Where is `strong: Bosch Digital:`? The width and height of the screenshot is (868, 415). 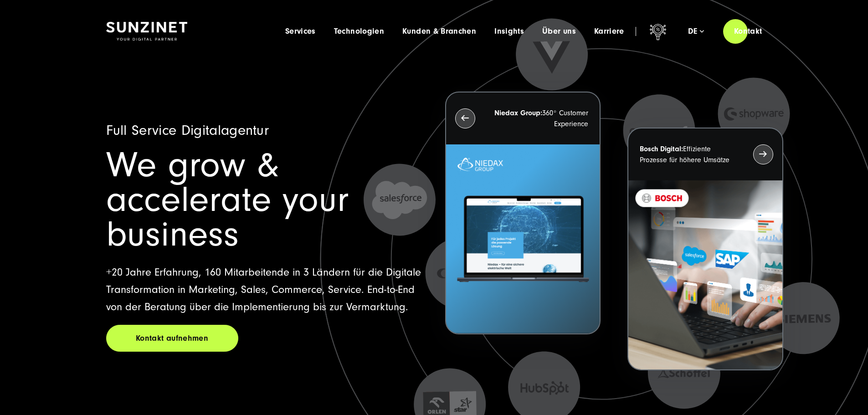
strong: Bosch Digital: is located at coordinates (662, 149).